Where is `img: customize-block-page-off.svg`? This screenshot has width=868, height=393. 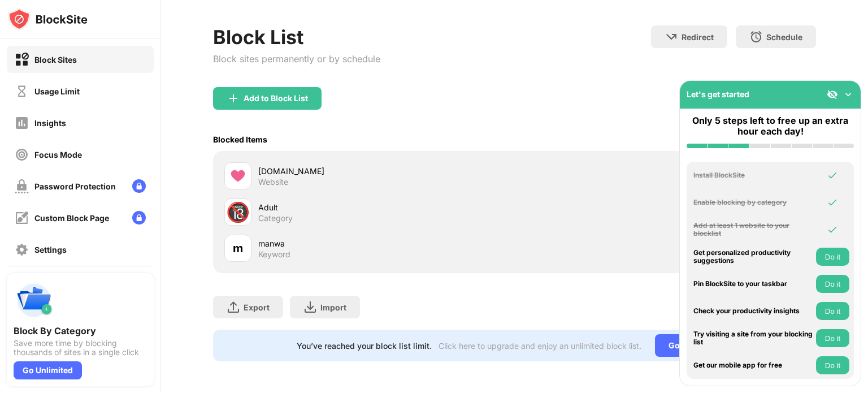
img: customize-block-page-off.svg is located at coordinates (22, 218).